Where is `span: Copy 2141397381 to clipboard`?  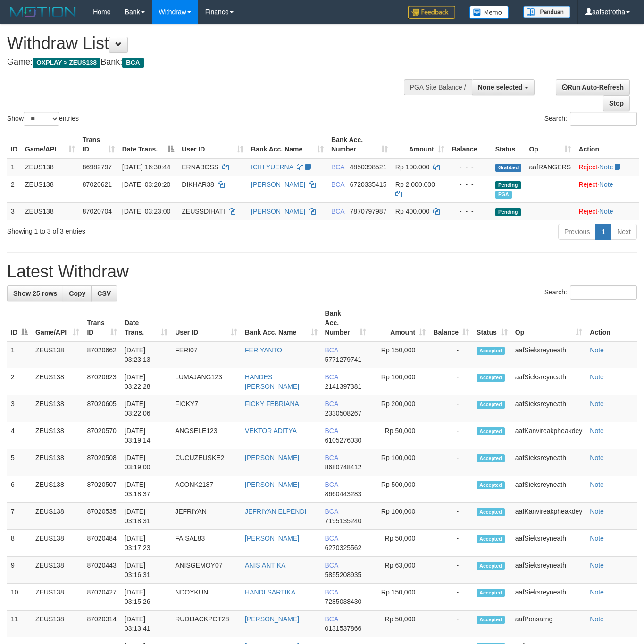
span: Copy 2141397381 to clipboard is located at coordinates (344, 386).